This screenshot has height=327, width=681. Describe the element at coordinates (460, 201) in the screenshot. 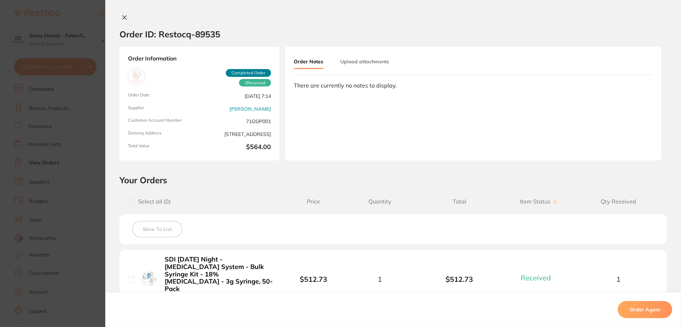

I see `span: Total` at that location.